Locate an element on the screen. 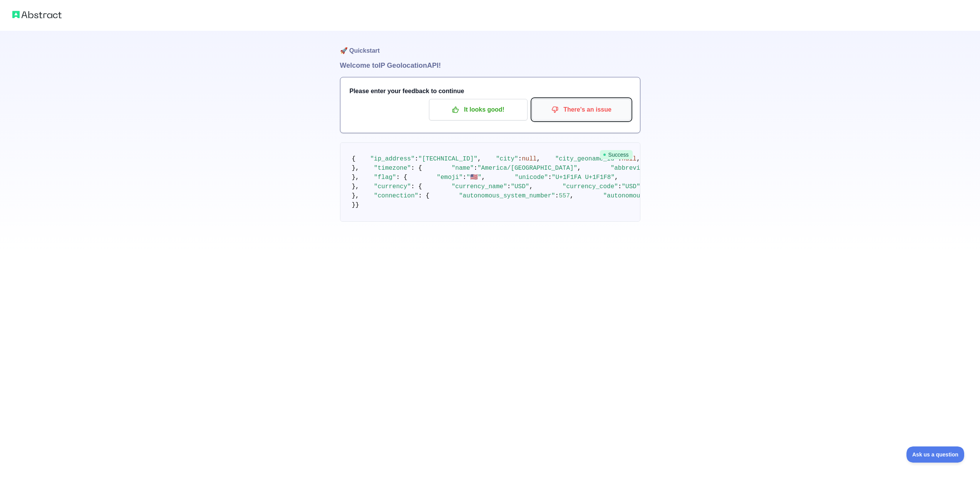  span: "city" is located at coordinates (508, 158).